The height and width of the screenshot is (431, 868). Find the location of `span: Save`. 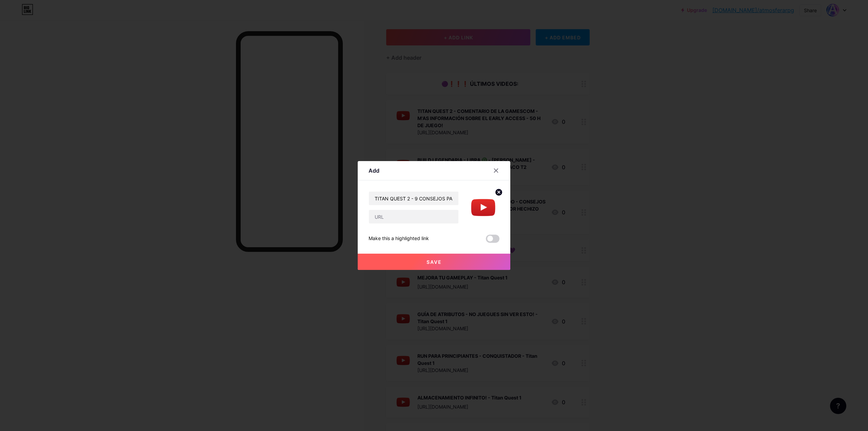

span: Save is located at coordinates (434, 261).